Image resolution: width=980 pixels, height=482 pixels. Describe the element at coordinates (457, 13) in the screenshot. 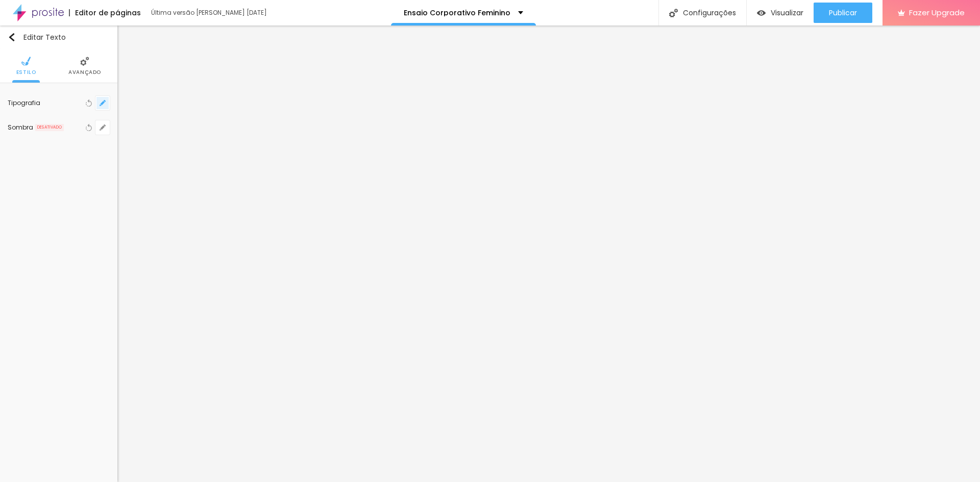

I see `p: Ensaio Corporativo Feminino` at that location.